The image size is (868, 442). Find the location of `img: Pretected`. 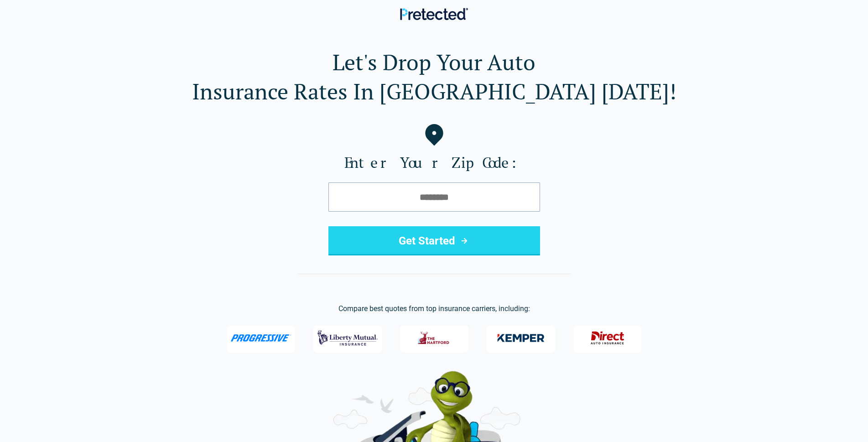

img: Pretected is located at coordinates (434, 14).